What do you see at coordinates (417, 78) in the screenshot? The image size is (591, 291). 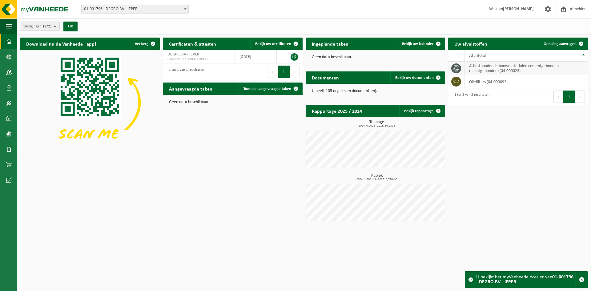 I see `a: Bekijk uw documenten` at bounding box center [417, 78].